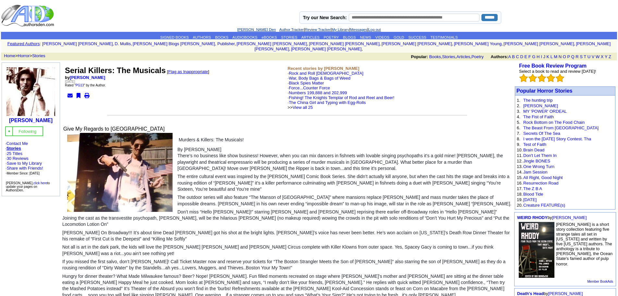 This screenshot has width=618, height=296. What do you see at coordinates (521, 56) in the screenshot?
I see `a: D` at bounding box center [521, 56].